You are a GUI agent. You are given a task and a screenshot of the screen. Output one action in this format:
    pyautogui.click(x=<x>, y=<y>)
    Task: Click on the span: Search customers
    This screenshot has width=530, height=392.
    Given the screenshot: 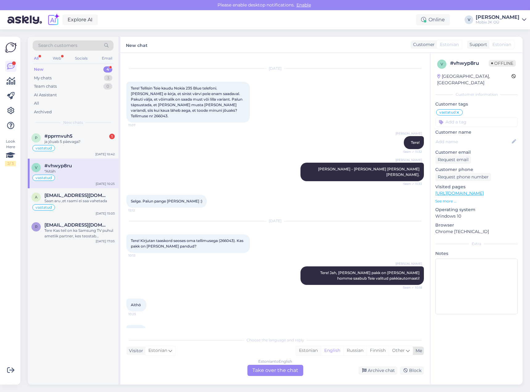 What is the action you would take?
    pyautogui.click(x=58, y=45)
    